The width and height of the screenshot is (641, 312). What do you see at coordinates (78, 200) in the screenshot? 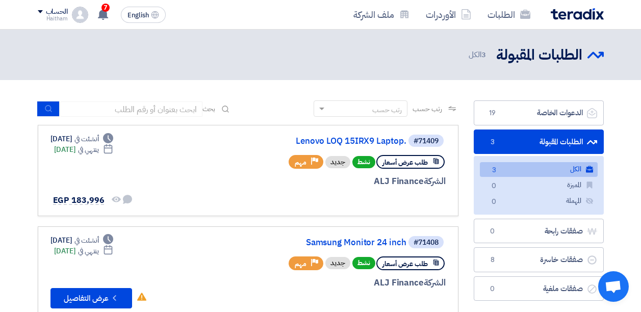
I see `span: EGP 183,996` at bounding box center [78, 200].